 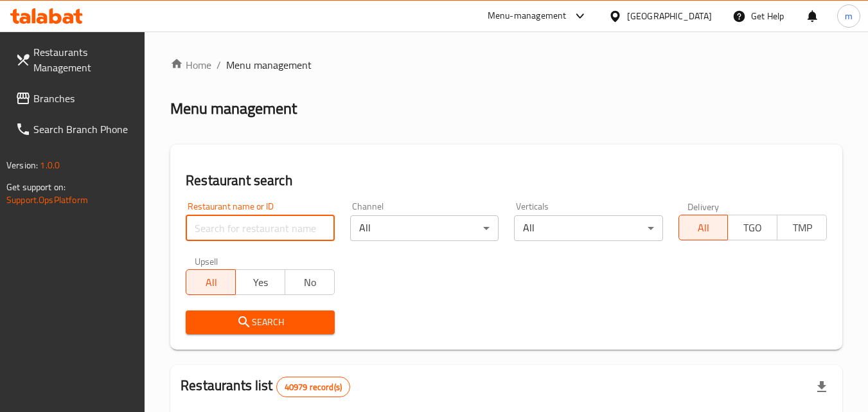 I want to click on nav: breadcrumb, so click(x=507, y=65).